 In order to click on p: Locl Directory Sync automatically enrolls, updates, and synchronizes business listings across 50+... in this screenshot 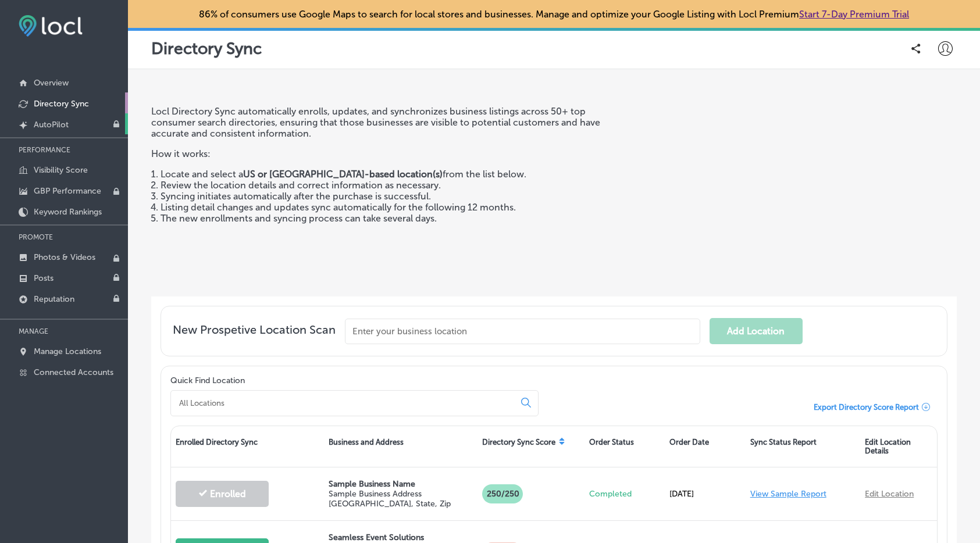, I will do `click(390, 122)`.